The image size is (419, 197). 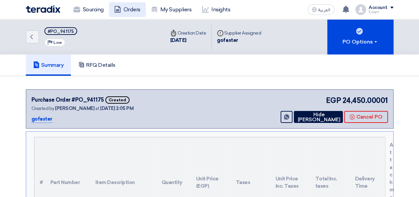 I want to click on span: Low, so click(x=58, y=42).